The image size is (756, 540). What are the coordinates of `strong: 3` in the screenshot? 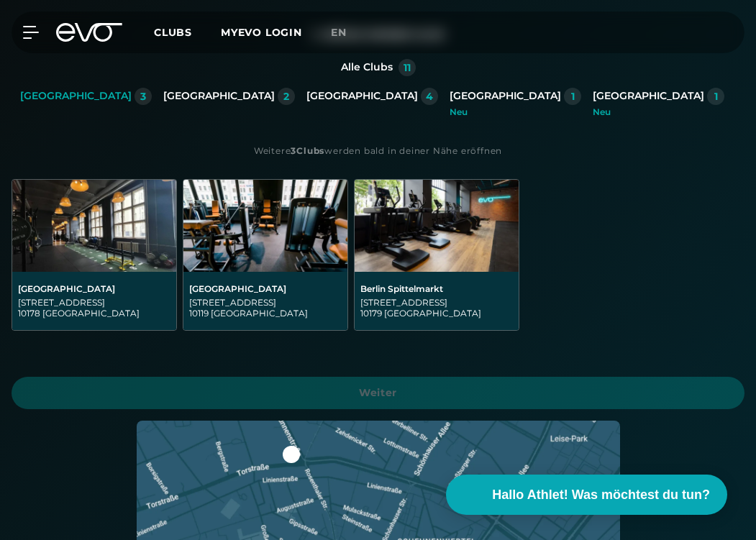 It's located at (294, 150).